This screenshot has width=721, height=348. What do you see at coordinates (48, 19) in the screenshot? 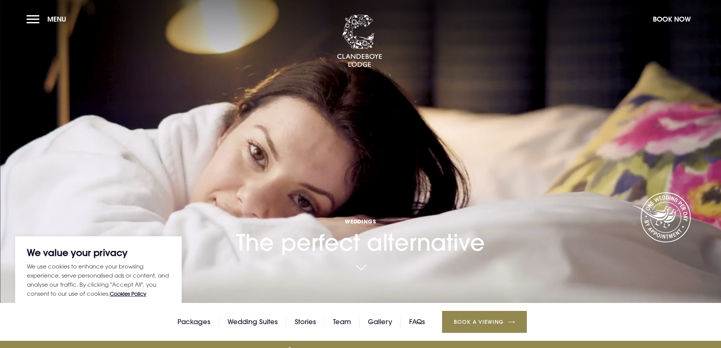
I see `button: Menu` at bounding box center [48, 19].